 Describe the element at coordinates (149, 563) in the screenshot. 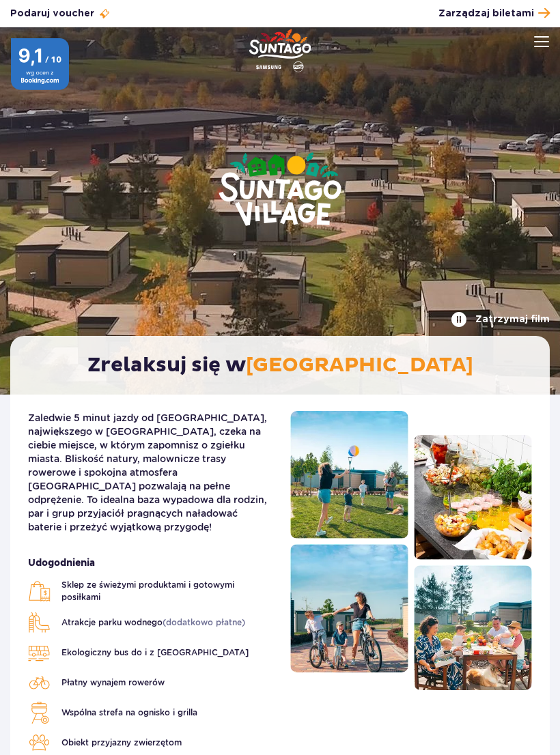

I see `strong: Udogodnienia` at that location.